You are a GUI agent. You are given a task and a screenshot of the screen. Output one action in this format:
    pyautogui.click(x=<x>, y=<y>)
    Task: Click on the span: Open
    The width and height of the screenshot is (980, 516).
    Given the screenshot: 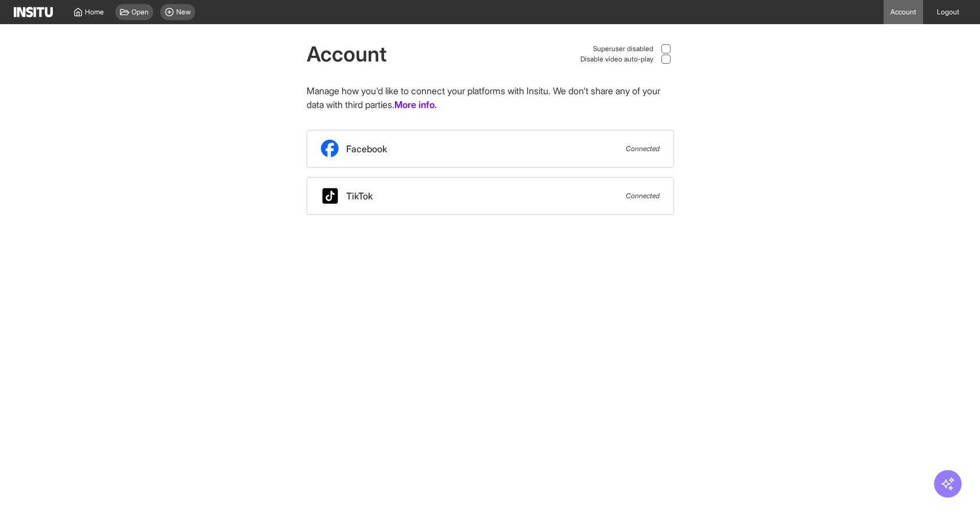 What is the action you would take?
    pyautogui.click(x=140, y=12)
    